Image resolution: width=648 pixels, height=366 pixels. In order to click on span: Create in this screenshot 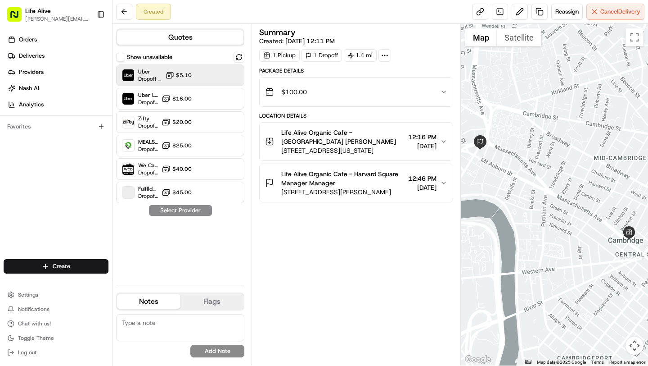, I will do `click(61, 266)`.